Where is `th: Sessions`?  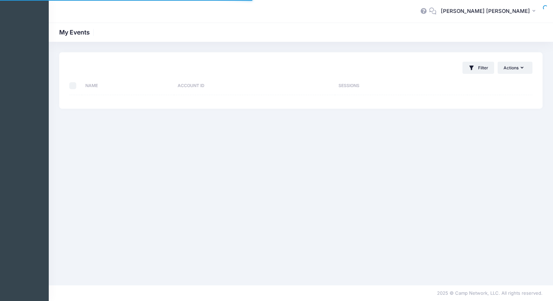 th: Sessions is located at coordinates (401, 86).